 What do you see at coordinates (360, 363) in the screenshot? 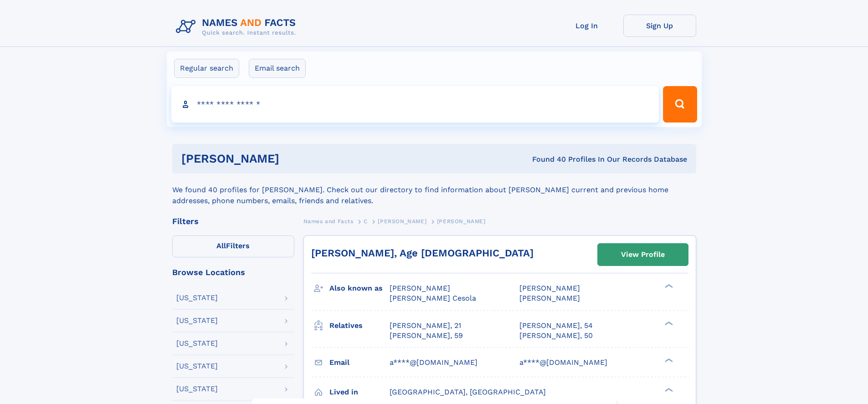
I see `h3: Email` at bounding box center [360, 363].